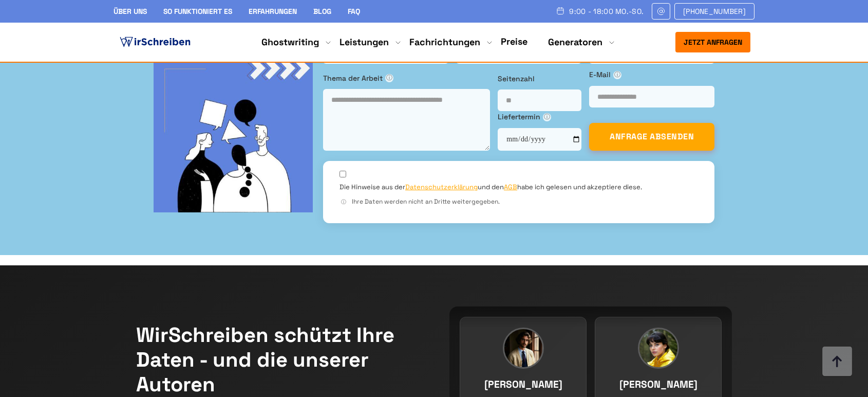 Image resolution: width=868 pixels, height=397 pixels. I want to click on a: Generatoren, so click(575, 42).